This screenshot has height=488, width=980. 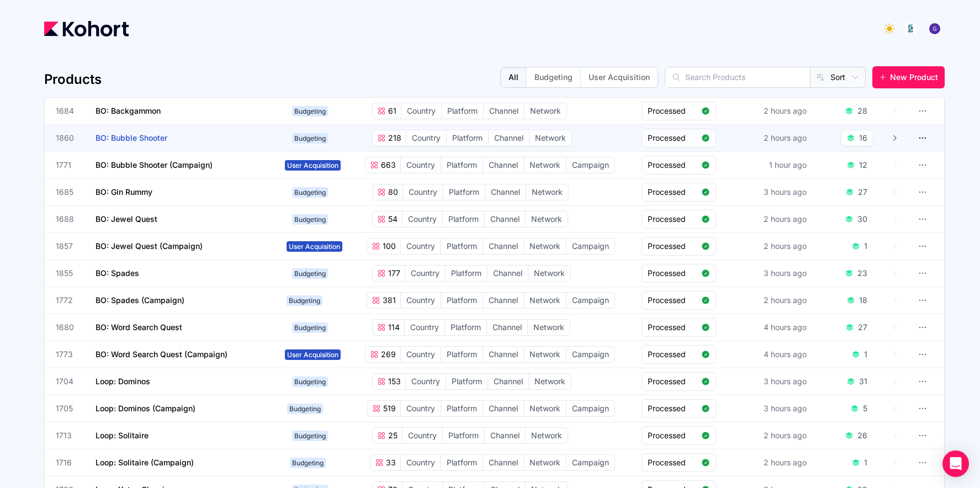 I want to click on span: 1685, so click(x=69, y=192).